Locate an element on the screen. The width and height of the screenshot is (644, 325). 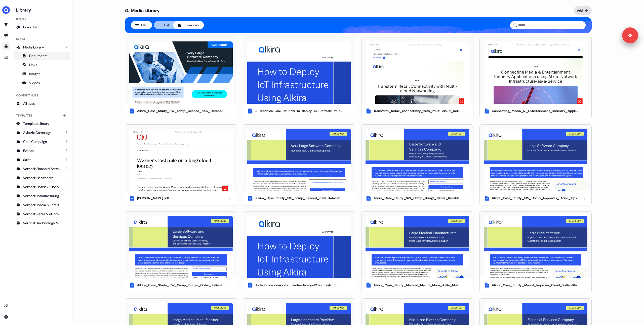
div: Colo Campaign is located at coordinates (43, 142).